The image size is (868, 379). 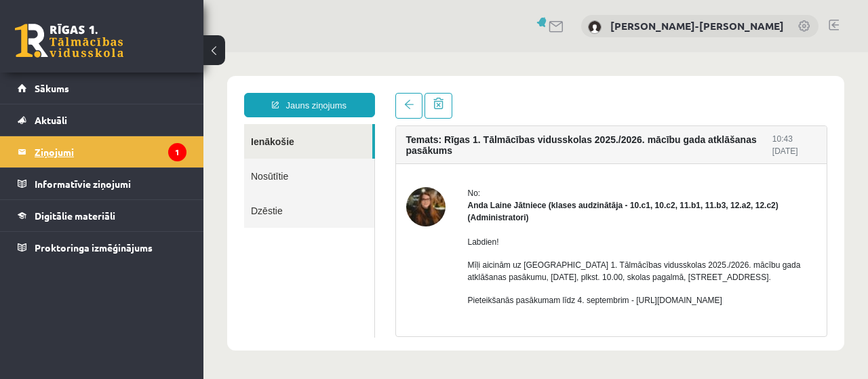 What do you see at coordinates (50, 120) in the screenshot?
I see `span: Aktuāli` at bounding box center [50, 120].